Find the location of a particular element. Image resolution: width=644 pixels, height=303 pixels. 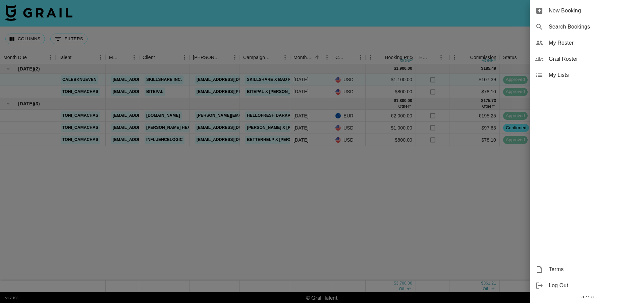

div: Grail Roster is located at coordinates (587, 59).